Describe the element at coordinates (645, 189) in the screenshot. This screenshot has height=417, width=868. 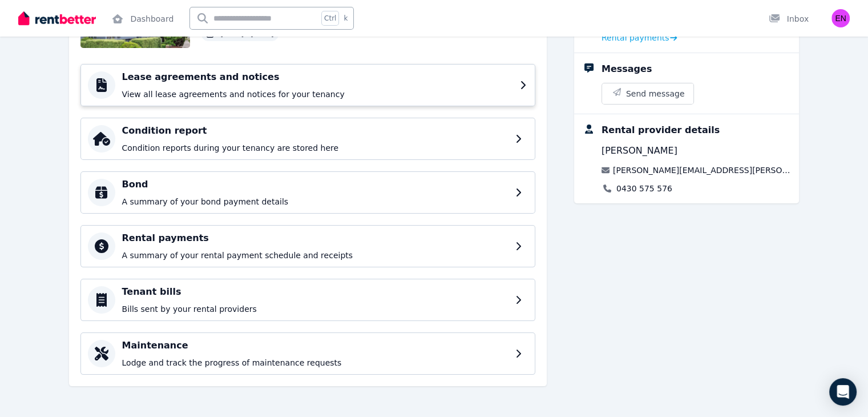
I see `a: 0430 575 576` at that location.